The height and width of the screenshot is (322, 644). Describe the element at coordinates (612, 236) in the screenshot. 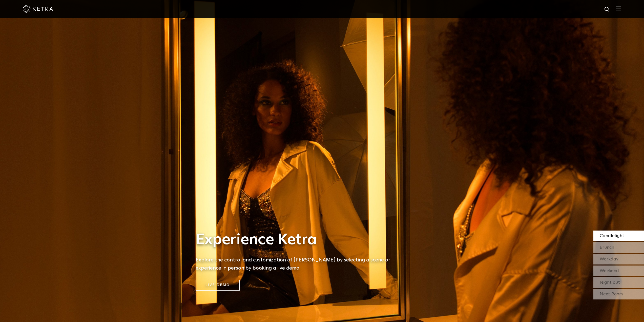

I see `span: Candlelight` at that location.